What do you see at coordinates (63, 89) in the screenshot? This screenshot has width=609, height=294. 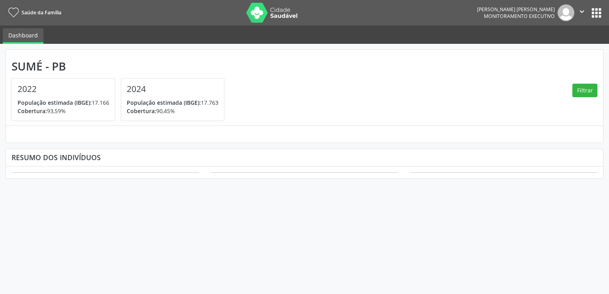 I see `h4: 2022` at bounding box center [63, 89].